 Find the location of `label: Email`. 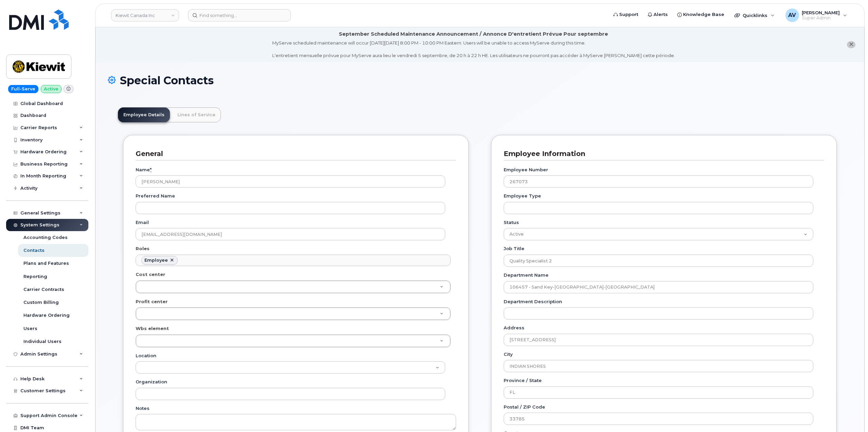

label: Email is located at coordinates (142, 222).